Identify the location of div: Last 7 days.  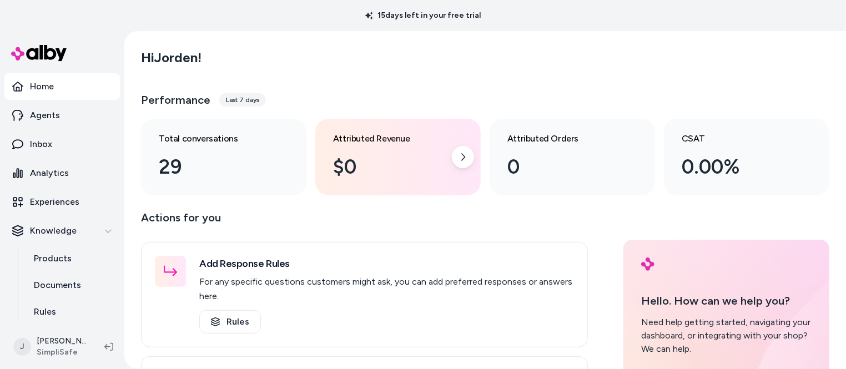
(243, 100).